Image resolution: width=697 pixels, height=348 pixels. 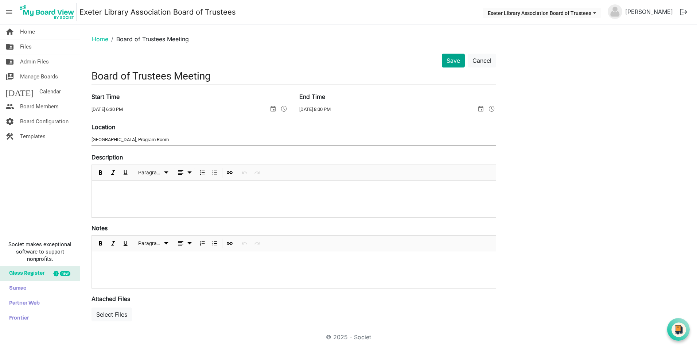 I want to click on button: logout, so click(x=683, y=12).